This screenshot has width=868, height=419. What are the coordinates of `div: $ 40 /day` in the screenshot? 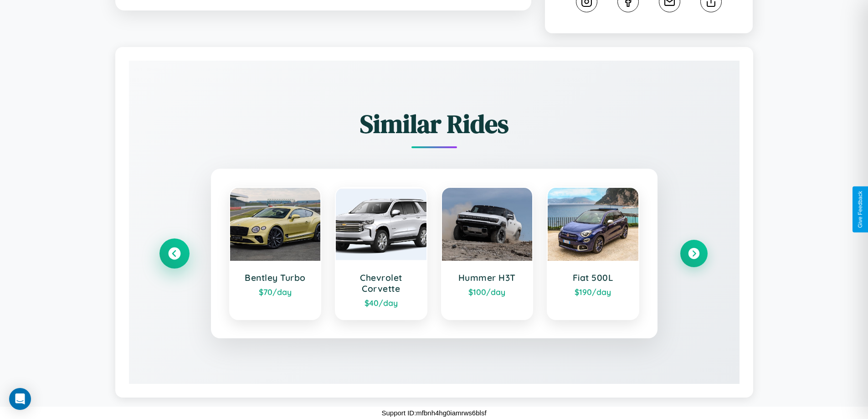 It's located at (381, 303).